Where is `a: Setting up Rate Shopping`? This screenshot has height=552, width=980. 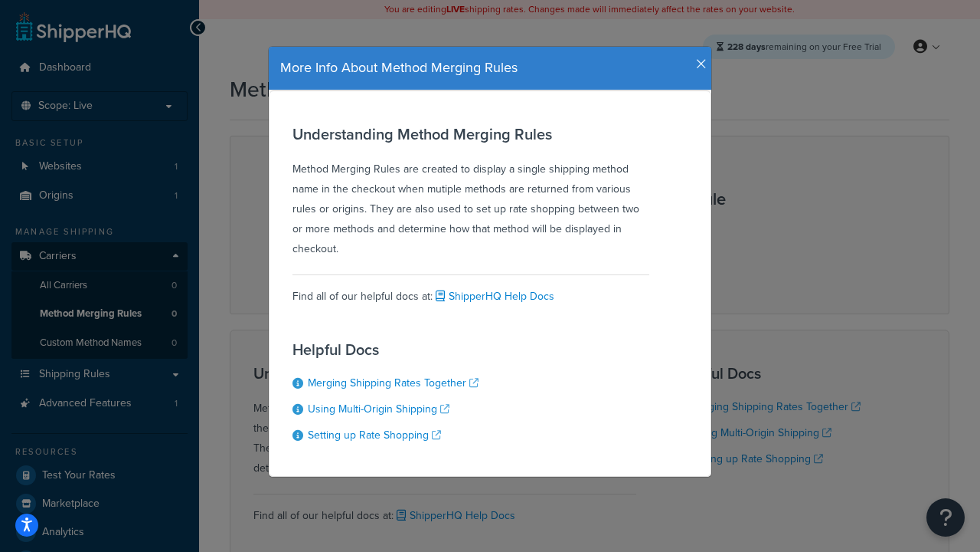
a: Setting up Rate Shopping is located at coordinates (375, 434).